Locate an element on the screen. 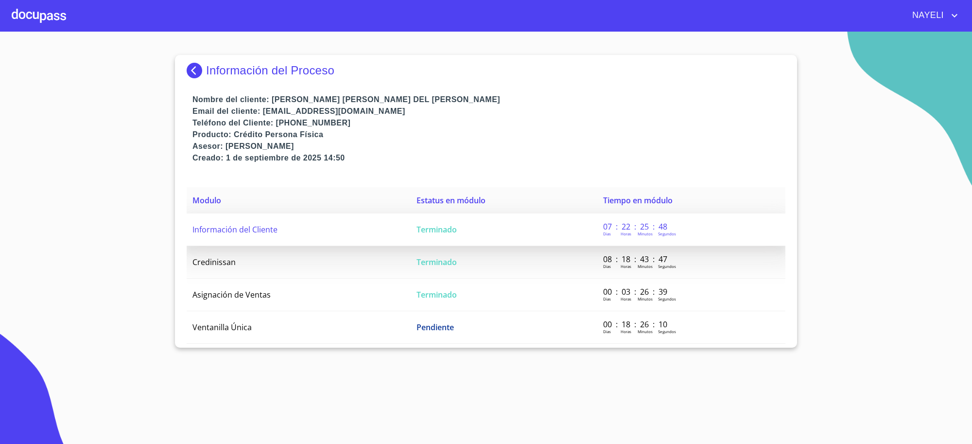  p: Información del Proceso is located at coordinates (270, 70).